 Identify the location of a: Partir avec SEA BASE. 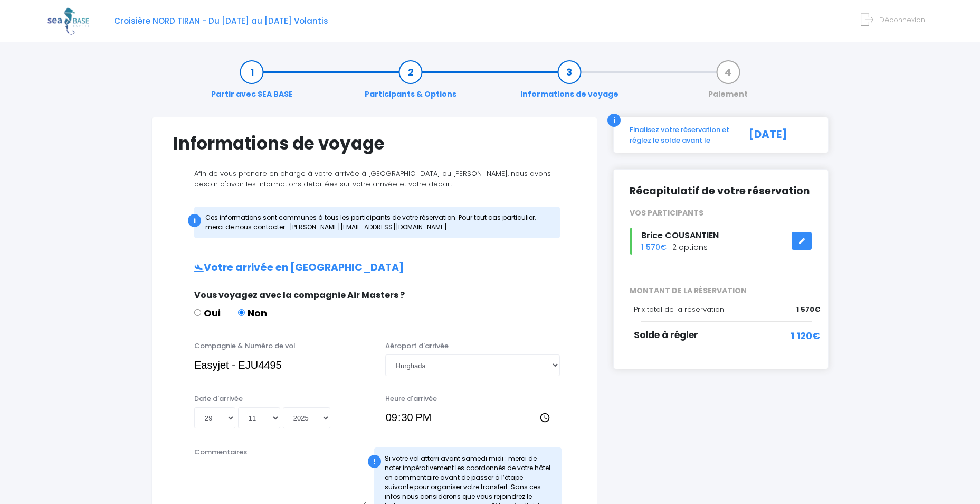
(251, 83).